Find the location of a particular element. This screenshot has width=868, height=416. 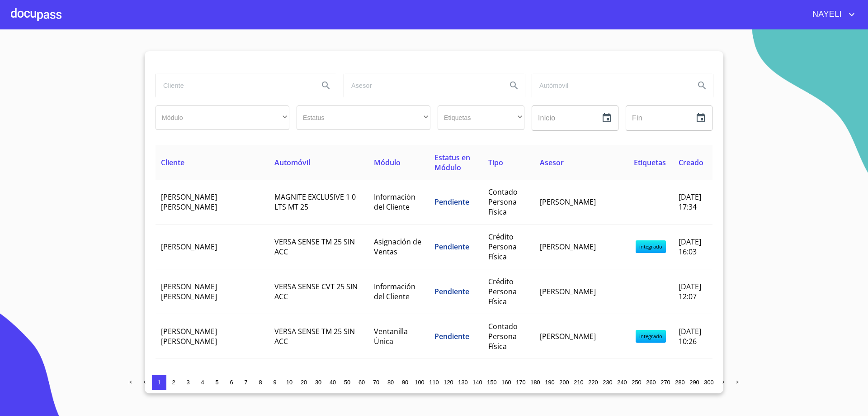

span: 10 is located at coordinates (289, 382).